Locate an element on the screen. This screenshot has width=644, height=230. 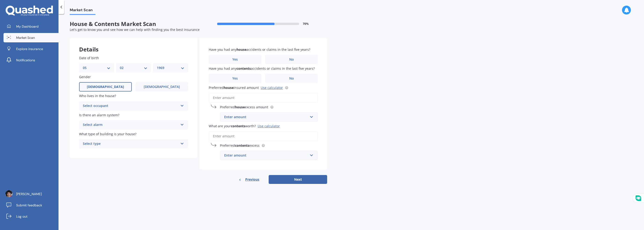
span: Preferred excess is located at coordinates (240, 146).